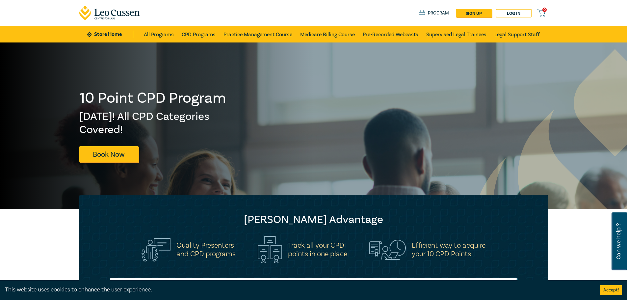 Image resolution: width=627 pixels, height=300 pixels. What do you see at coordinates (258, 34) in the screenshot?
I see `a: Practice Management Course` at bounding box center [258, 34].